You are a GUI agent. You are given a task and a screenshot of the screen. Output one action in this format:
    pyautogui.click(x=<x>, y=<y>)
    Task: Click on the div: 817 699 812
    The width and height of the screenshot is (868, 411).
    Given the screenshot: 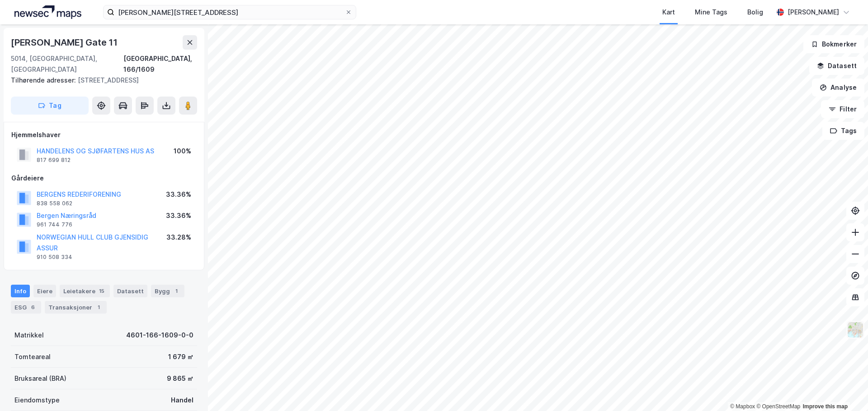 What is the action you would take?
    pyautogui.click(x=53, y=160)
    